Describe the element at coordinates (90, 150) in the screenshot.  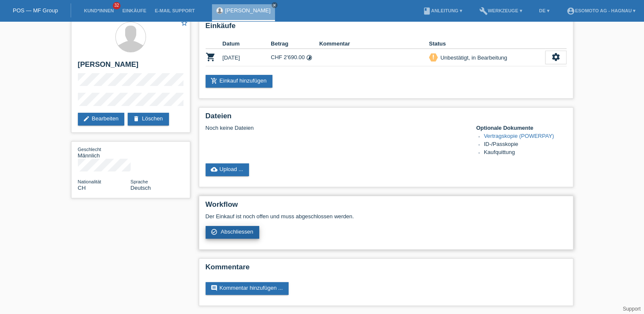
I see `span: Geschlecht` at that location.